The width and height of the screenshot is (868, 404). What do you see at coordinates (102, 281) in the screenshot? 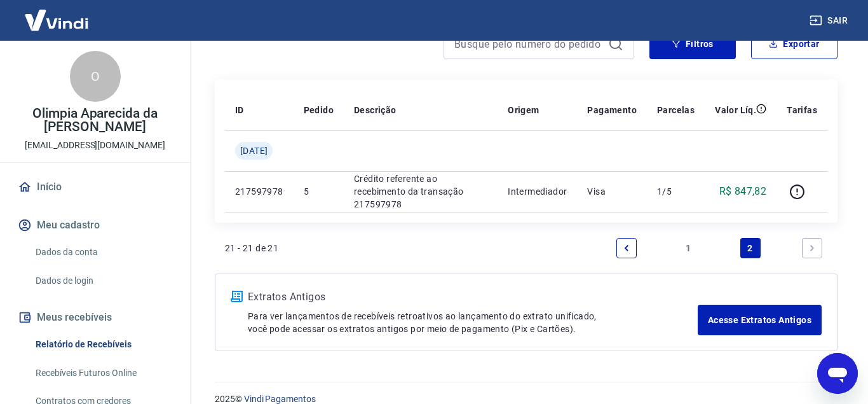
I see `a: Dados de login` at bounding box center [102, 281].